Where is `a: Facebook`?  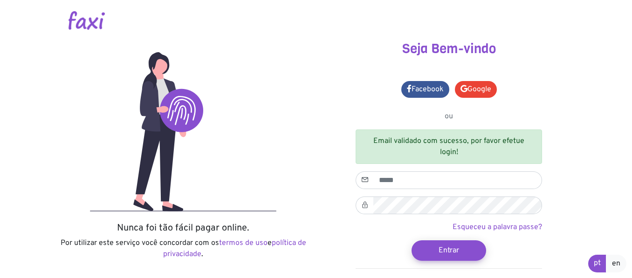 a: Facebook is located at coordinates (425, 89).